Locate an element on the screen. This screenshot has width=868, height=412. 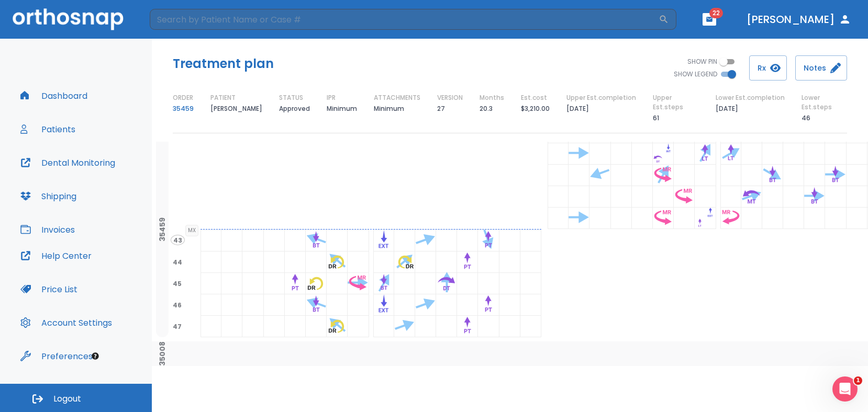
p: Lower Est.steps is located at coordinates (824, 103).